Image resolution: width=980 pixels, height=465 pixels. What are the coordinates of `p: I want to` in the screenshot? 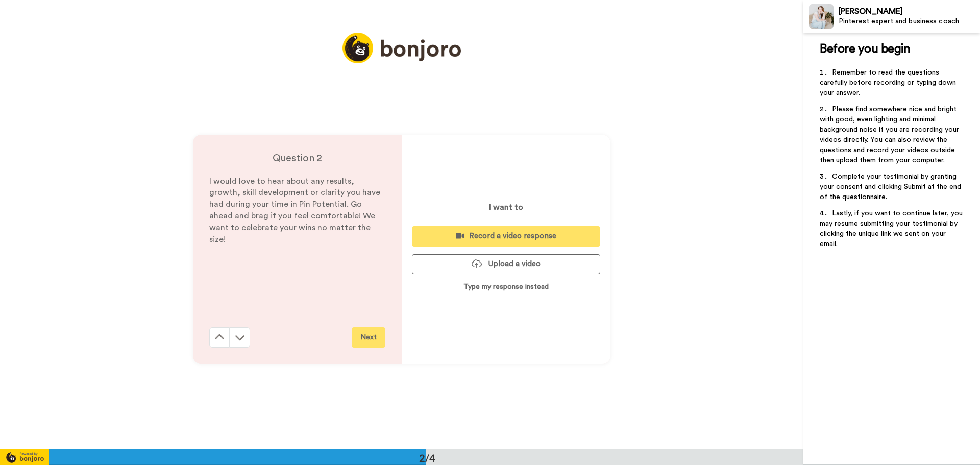 It's located at (506, 207).